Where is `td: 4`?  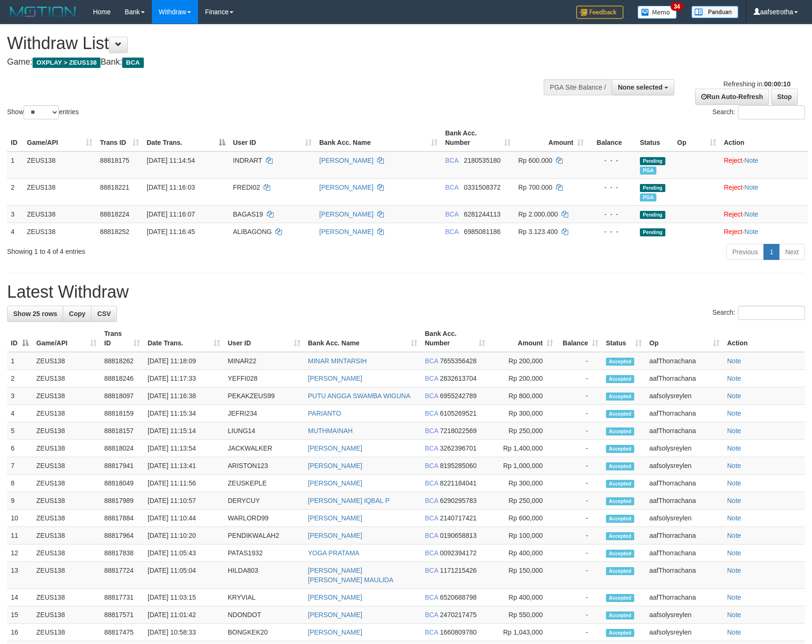
td: 4 is located at coordinates (20, 413).